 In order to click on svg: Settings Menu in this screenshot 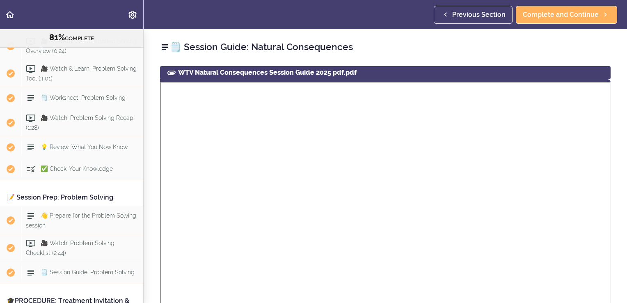, I will do `click(132, 15)`.